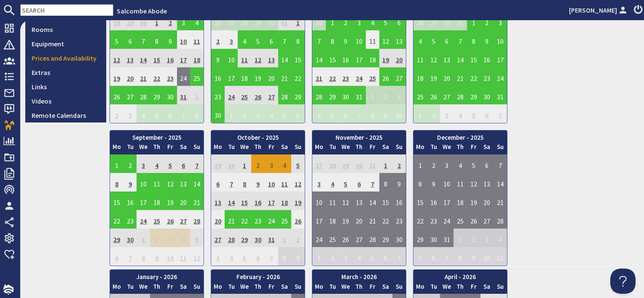 This screenshot has width=644, height=298. I want to click on td: 21, so click(285, 76).